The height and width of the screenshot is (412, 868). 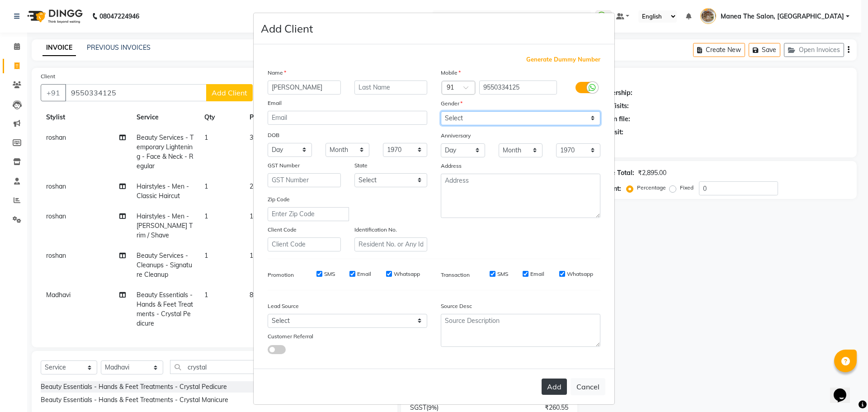 I want to click on label: Mobile, so click(x=451, y=73).